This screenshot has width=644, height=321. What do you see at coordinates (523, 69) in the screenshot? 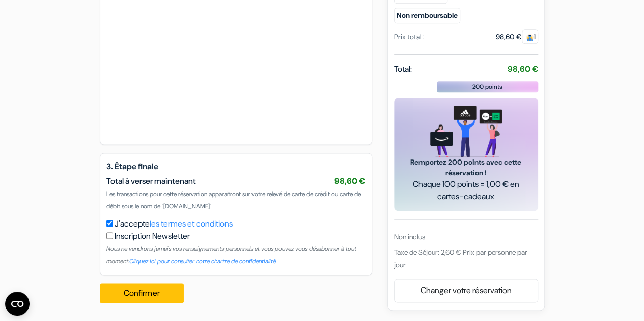
I see `strong: 98,60 €` at bounding box center [523, 69].